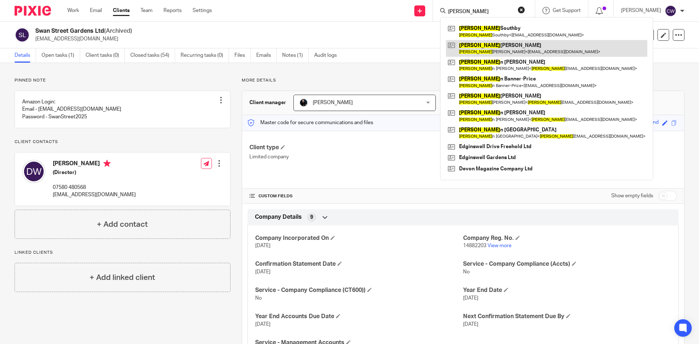 Image resolution: width=699 pixels, height=344 pixels. Describe the element at coordinates (255, 31) in the screenshot. I see `h2: Swan Street Gardens Ltd` at that location.